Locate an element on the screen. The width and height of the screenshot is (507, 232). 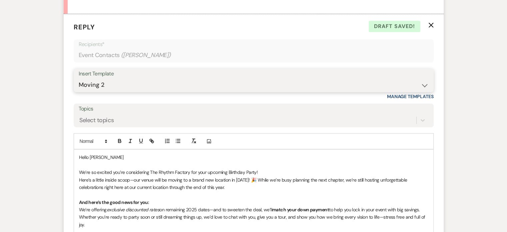
strong: match your down payment is located at coordinates (300, 209).